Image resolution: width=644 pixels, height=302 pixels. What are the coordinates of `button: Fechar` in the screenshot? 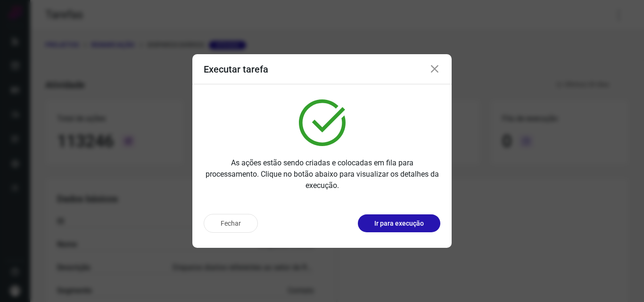 It's located at (231, 223).